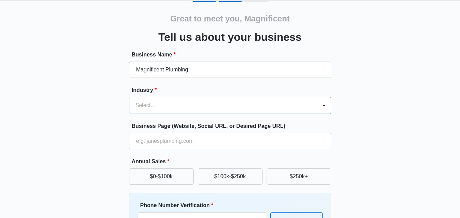  I want to click on h2: Great to meet you, Magnificent, so click(230, 19).